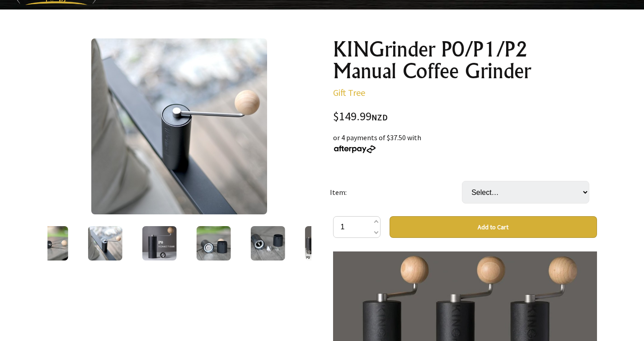  Describe the element at coordinates (493, 227) in the screenshot. I see `button: Add to Cart` at that location.